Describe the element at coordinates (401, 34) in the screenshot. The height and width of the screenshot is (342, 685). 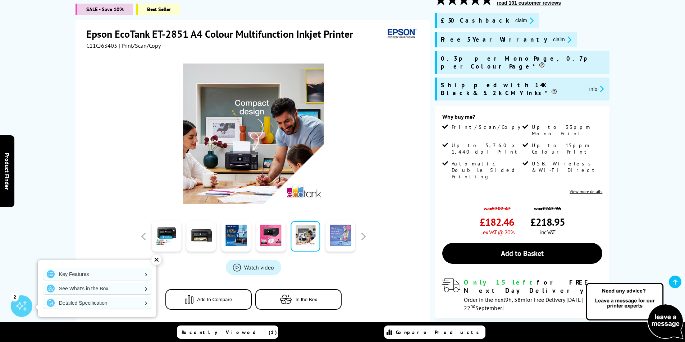
I see `img: Epson` at that location.